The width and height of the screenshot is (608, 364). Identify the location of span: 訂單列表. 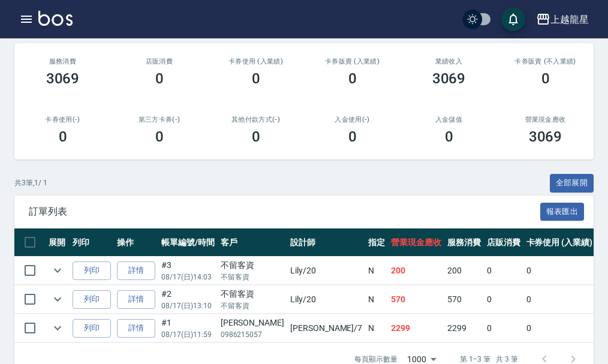
(284, 212).